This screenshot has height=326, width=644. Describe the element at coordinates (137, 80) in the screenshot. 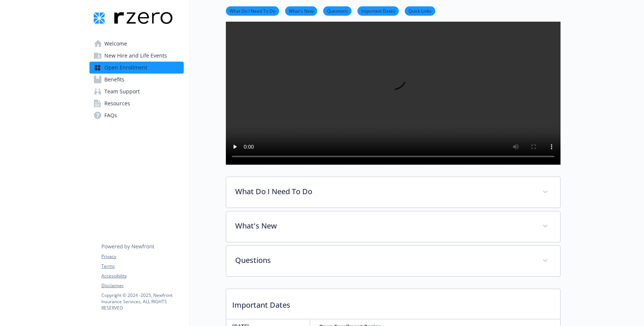

I see `a: Benefits` at that location.